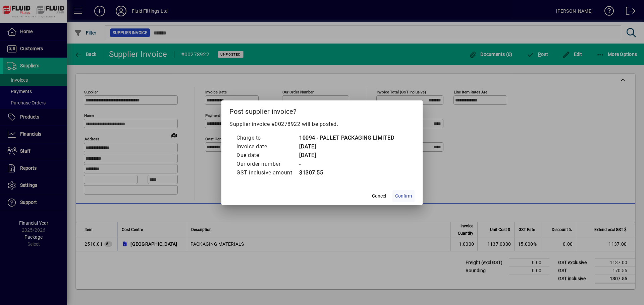 The width and height of the screenshot is (644, 305). What do you see at coordinates (322, 110) in the screenshot?
I see `h2: Post supplier invoice?` at bounding box center [322, 110].